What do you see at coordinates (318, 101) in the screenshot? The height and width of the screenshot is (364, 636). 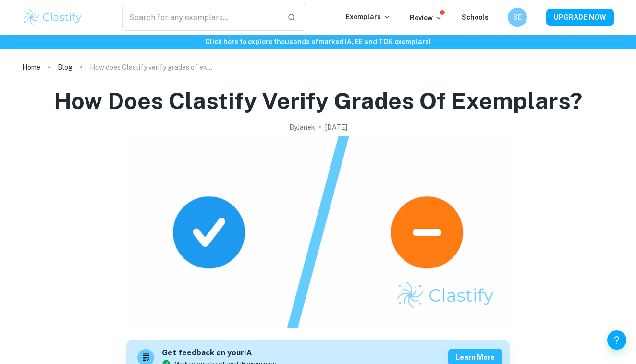 I see `h1: How does Clastify verify grades of exemplars?` at bounding box center [318, 101].